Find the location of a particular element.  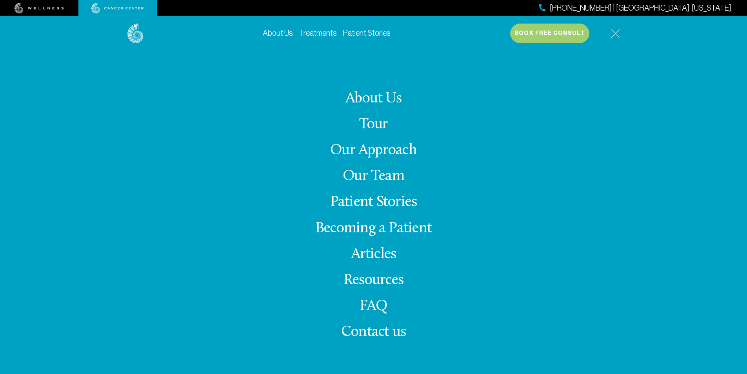

a: Tour is located at coordinates (374, 124).